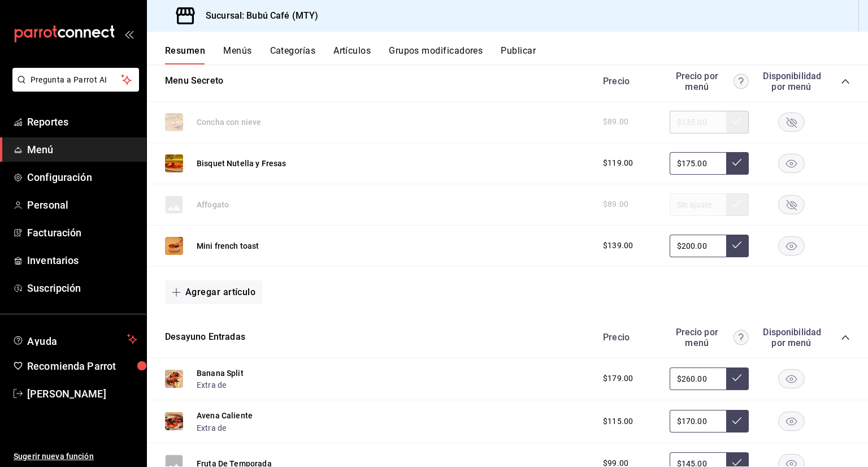 This screenshot has height=467, width=868. What do you see at coordinates (185, 55) in the screenshot?
I see `button: Resumen` at bounding box center [185, 55].